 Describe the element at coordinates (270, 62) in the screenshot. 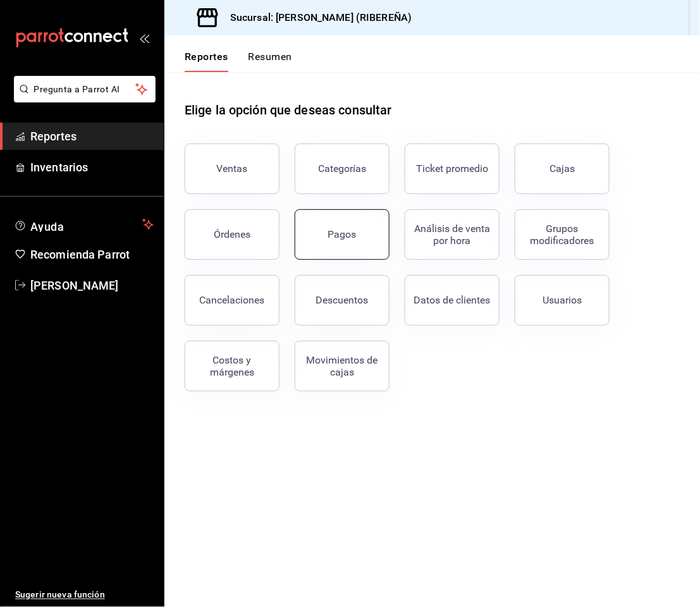

I see `button: Resumen` at that location.